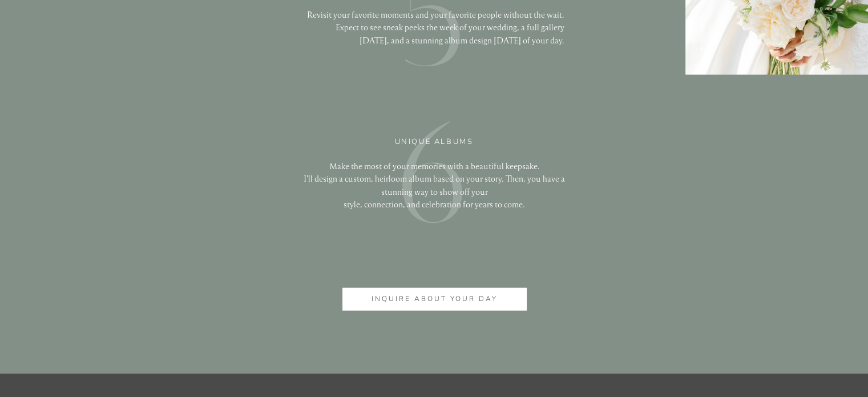  I want to click on p: inquire about your day, so click(434, 299).